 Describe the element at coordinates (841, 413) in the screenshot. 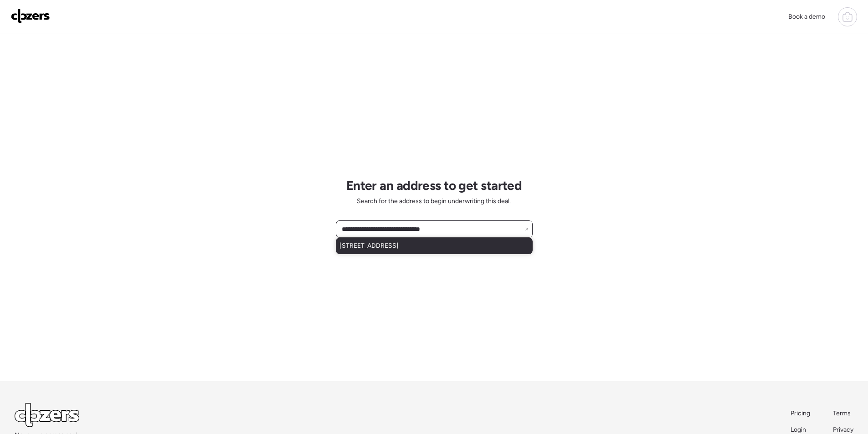

I see `span: Terms` at that location.